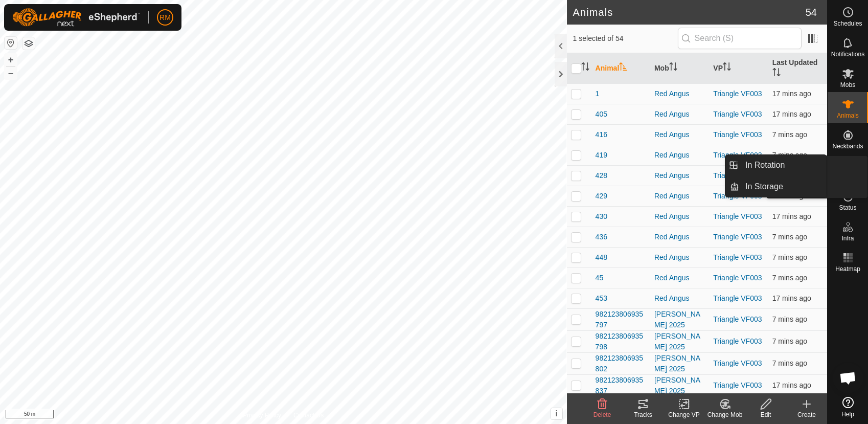 Image resolution: width=868 pixels, height=424 pixels. Describe the element at coordinates (776, 187) in the screenshot. I see `li: In Storage` at that location.